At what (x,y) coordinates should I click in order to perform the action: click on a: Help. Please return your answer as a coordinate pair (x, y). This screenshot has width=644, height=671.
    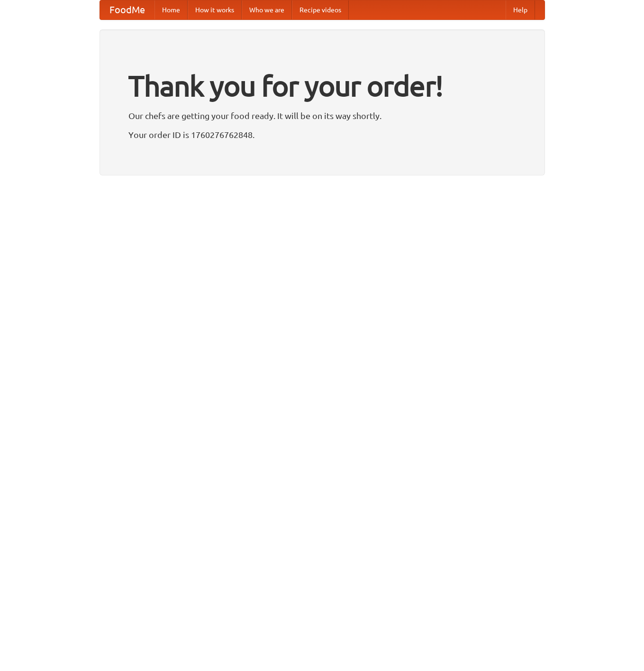
    Looking at the image, I should click on (521, 10).